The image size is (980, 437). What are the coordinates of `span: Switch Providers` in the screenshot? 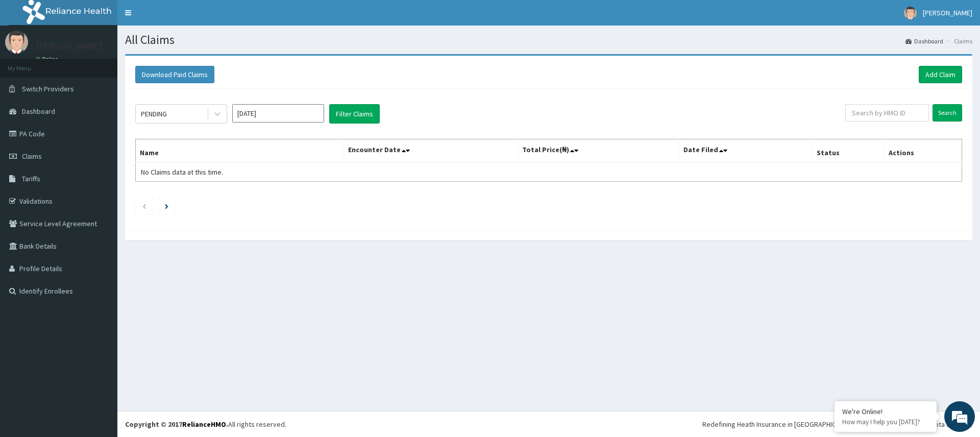 It's located at (48, 89).